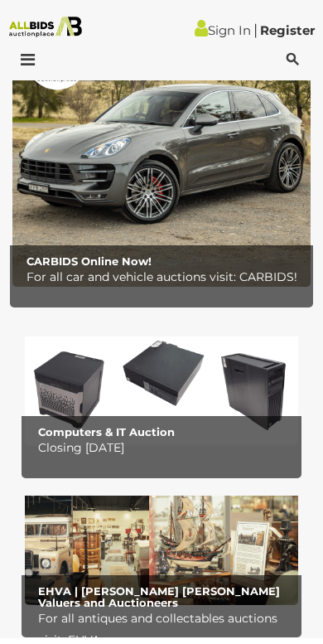 The image size is (323, 644). Describe the element at coordinates (45, 27) in the screenshot. I see `img: Allbids.com.au` at that location.